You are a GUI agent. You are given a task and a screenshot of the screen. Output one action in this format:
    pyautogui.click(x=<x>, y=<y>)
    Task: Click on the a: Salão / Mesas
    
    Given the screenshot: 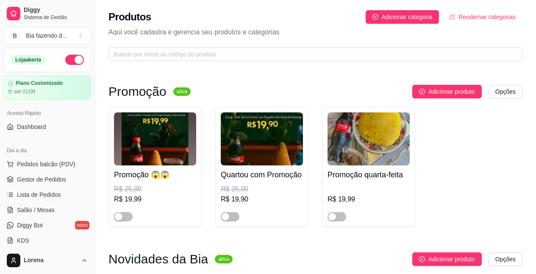 What is the action you would take?
    pyautogui.click(x=47, y=210)
    